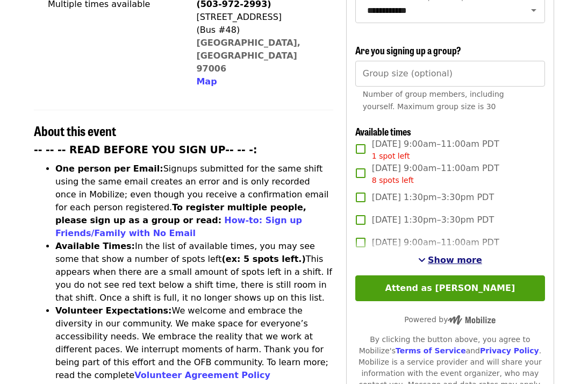  I want to click on span: 8 spots left, so click(392, 180).